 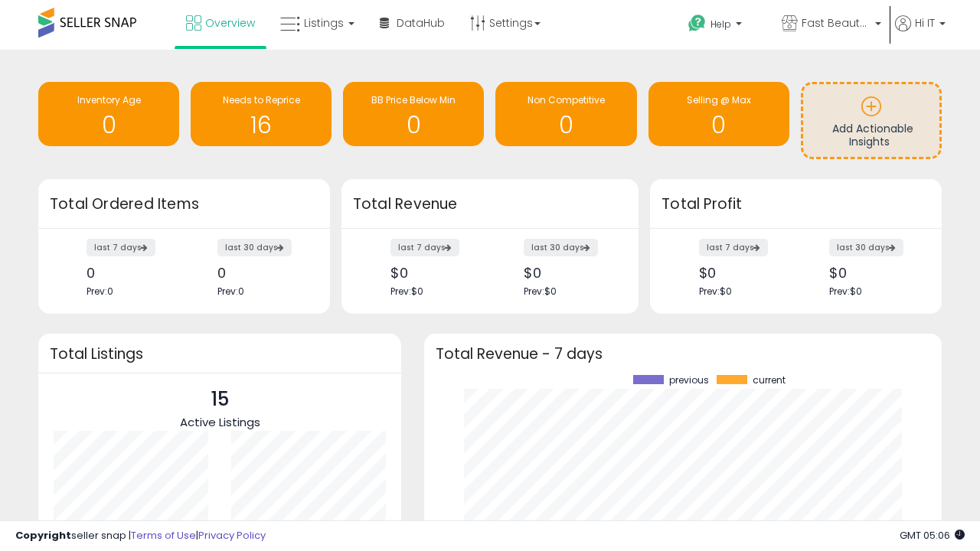 What do you see at coordinates (261, 114) in the screenshot?
I see `a: Needs to Reprice 16` at bounding box center [261, 114].